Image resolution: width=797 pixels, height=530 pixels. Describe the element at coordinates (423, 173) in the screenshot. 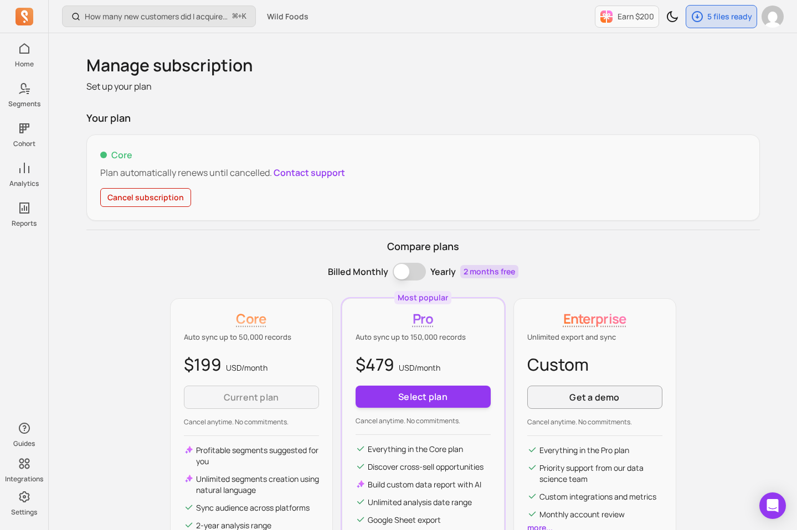

I see `p: Plan automatically renews until cancelled.` at that location.